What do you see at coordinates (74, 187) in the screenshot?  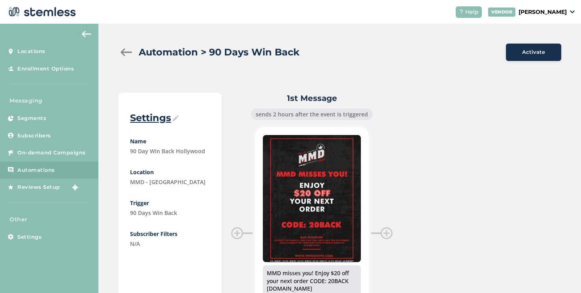 I see `img: glitter-stars-b7820f95.gif` at bounding box center [74, 187].